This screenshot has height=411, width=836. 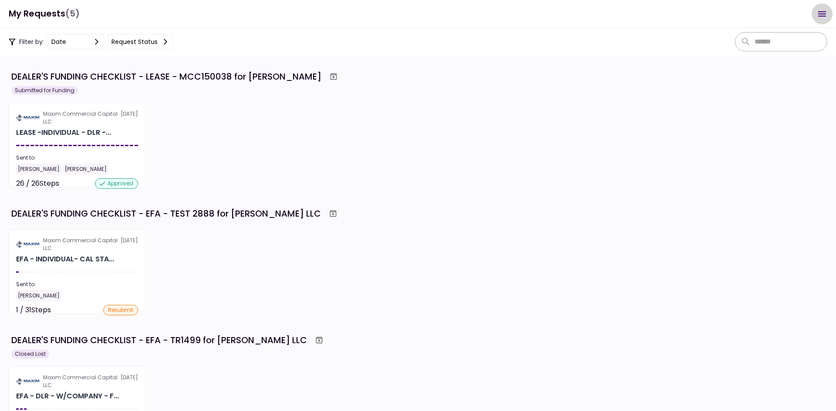 I want to click on span: (5), so click(x=72, y=13).